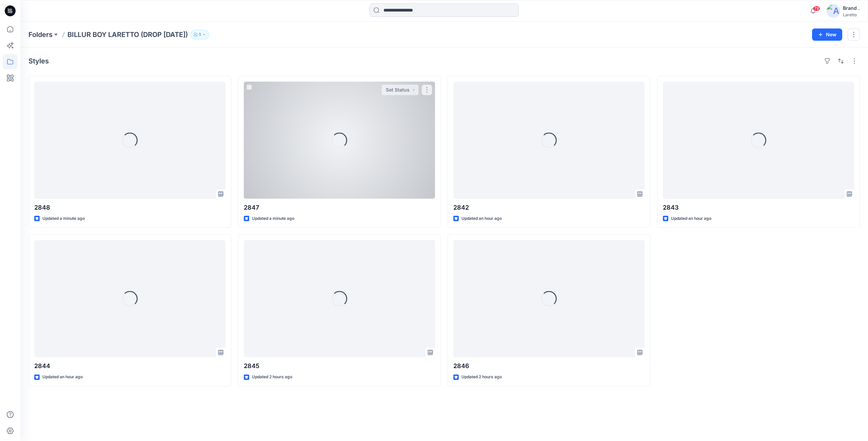  Describe the element at coordinates (549, 208) in the screenshot. I see `p: 2842` at that location.